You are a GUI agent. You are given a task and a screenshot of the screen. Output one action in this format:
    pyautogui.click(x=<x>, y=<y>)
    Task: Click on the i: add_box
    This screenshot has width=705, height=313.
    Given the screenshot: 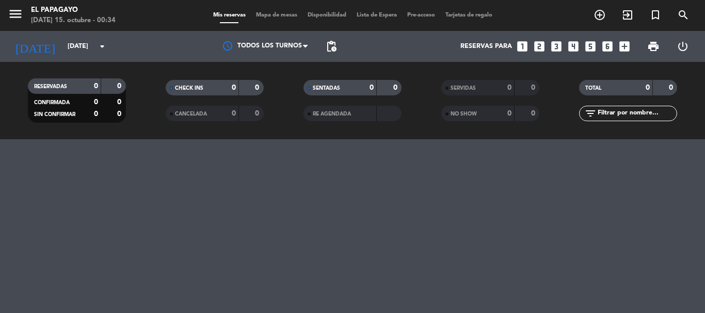 What is the action you would take?
    pyautogui.click(x=625, y=46)
    